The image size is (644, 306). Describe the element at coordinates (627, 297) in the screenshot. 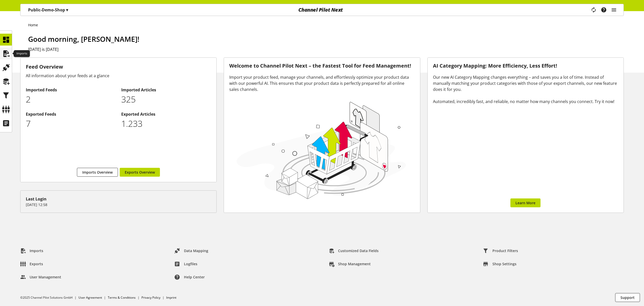

I see `span: Support` at that location.